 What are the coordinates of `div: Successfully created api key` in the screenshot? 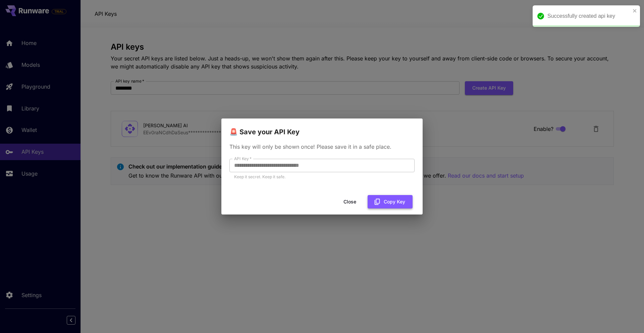 It's located at (589, 16).